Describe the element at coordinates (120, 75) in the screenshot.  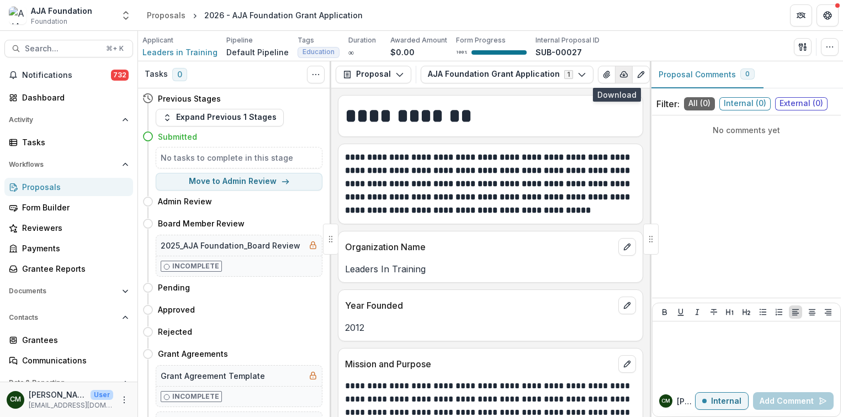
I see `span: 732` at that location.